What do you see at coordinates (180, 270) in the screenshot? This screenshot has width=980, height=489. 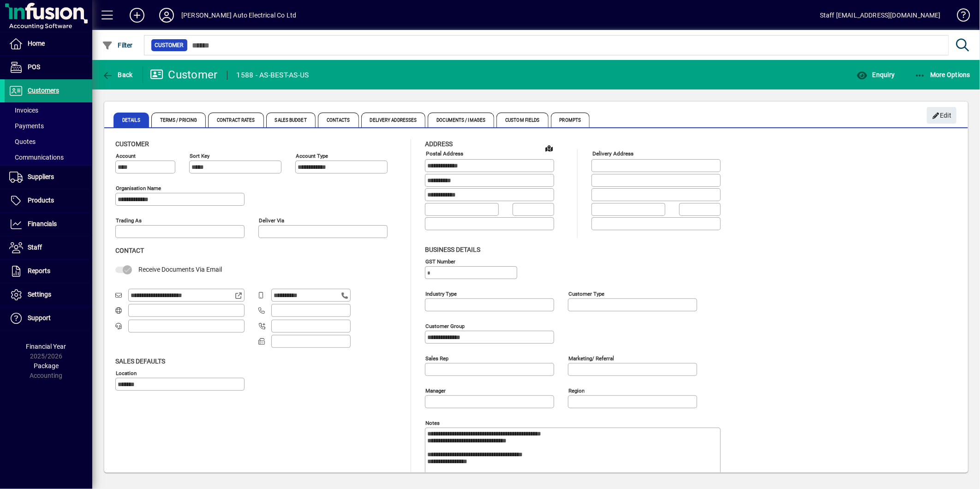 I see `span: Receive Documents Via Email` at bounding box center [180, 270].